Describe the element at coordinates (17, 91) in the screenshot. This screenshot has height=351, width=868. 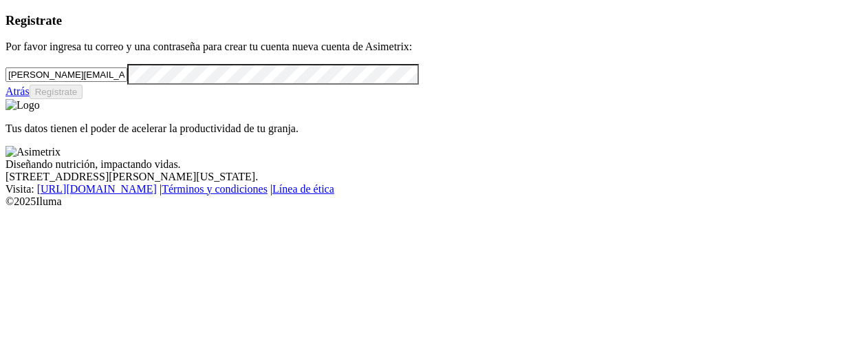
I see `a: Atrás` at that location.